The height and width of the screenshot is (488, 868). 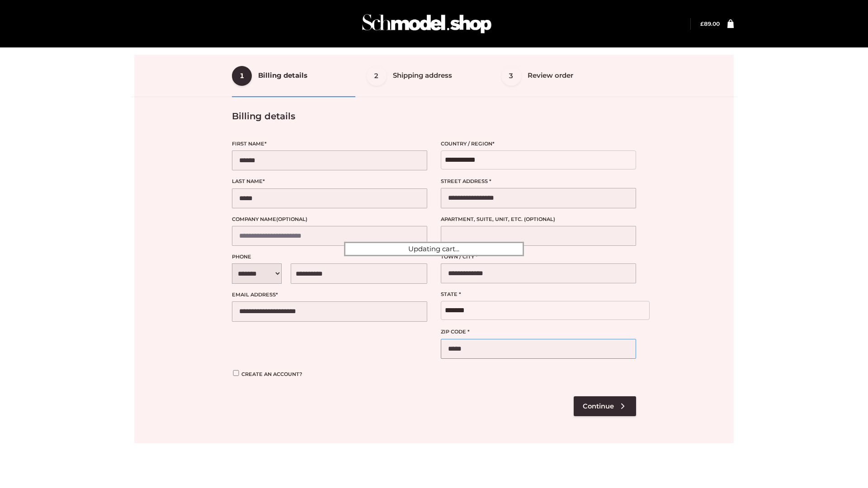 What do you see at coordinates (709, 24) in the screenshot?
I see `a: £89.00` at bounding box center [709, 24].